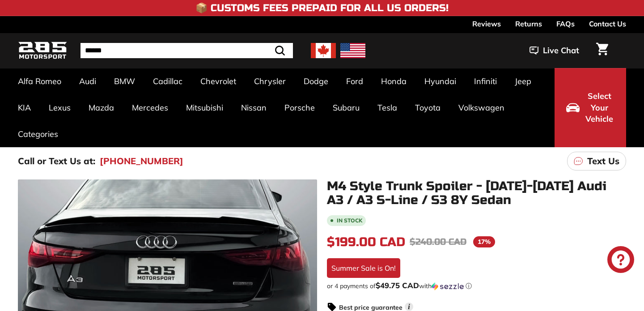 The height and width of the screenshot is (311, 644). What do you see at coordinates (602, 51) in the screenshot?
I see `a: Cart` at bounding box center [602, 51].